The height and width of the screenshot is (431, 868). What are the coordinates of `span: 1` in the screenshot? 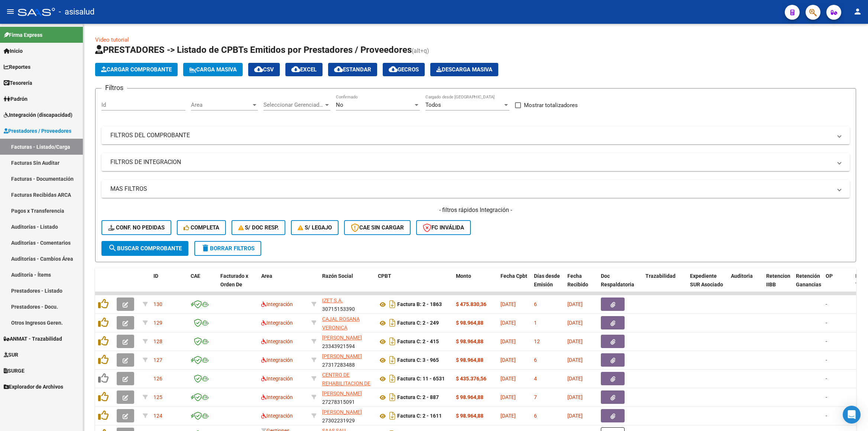 It's located at (536, 323).